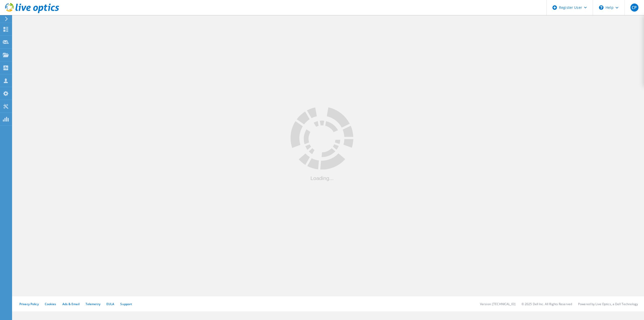 This screenshot has height=320, width=644. What do you see at coordinates (608, 304) in the screenshot?
I see `li: Powered by Live Optics, a Dell Technology` at bounding box center [608, 304].